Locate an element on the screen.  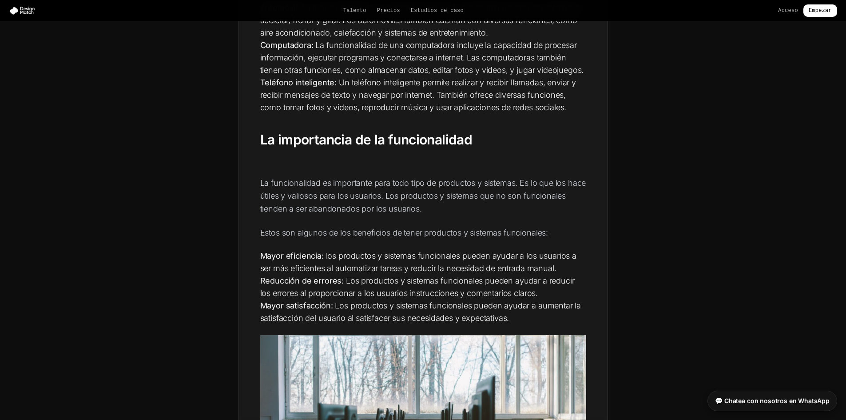
font: La funcionalidad es importante para todo tipo de productos y sistemas. Es lo que los hace útiles ... is located at coordinates (423, 196).